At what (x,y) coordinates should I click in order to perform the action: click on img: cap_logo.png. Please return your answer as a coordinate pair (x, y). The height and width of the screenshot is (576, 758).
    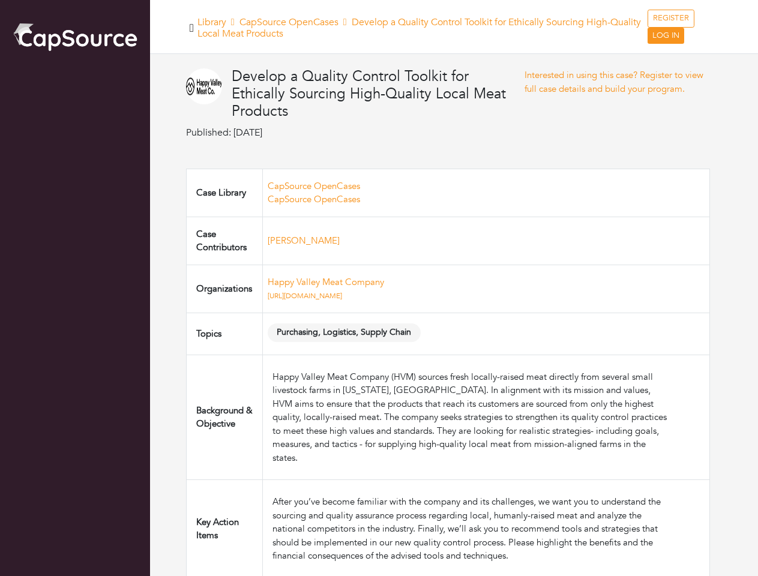
    Looking at the image, I should click on (75, 37).